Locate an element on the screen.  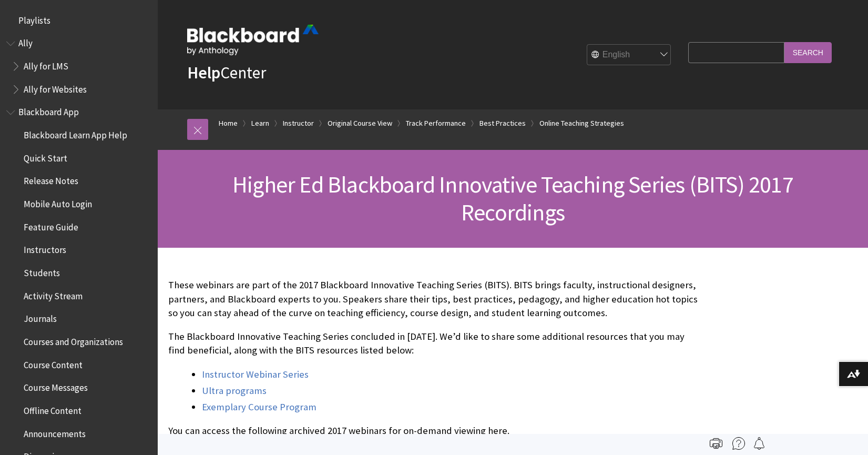
span: Blackboard App is located at coordinates (49, 111).